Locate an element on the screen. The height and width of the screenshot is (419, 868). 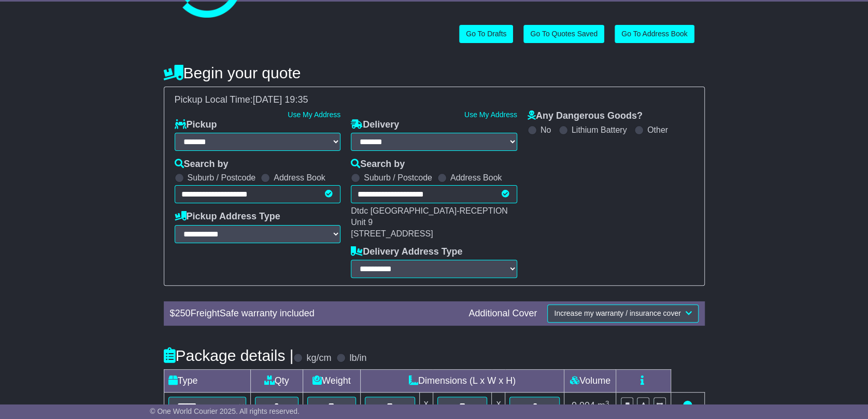
td: Weight is located at coordinates (331, 381).